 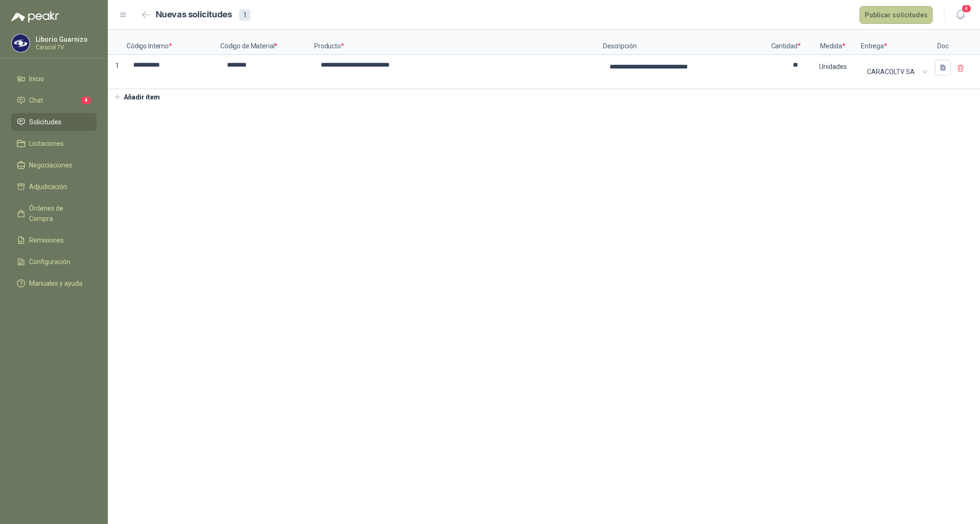 What do you see at coordinates (54, 165) in the screenshot?
I see `a: Negociaciones` at bounding box center [54, 165].